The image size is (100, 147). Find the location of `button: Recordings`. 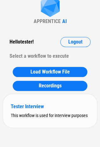

button: Recordings is located at coordinates (50, 86).